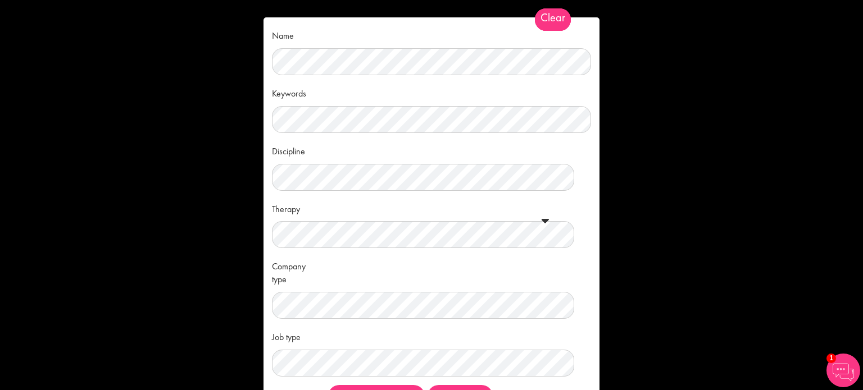 The width and height of the screenshot is (863, 390). What do you see at coordinates (295, 92) in the screenshot?
I see `label: Keywords` at bounding box center [295, 92].